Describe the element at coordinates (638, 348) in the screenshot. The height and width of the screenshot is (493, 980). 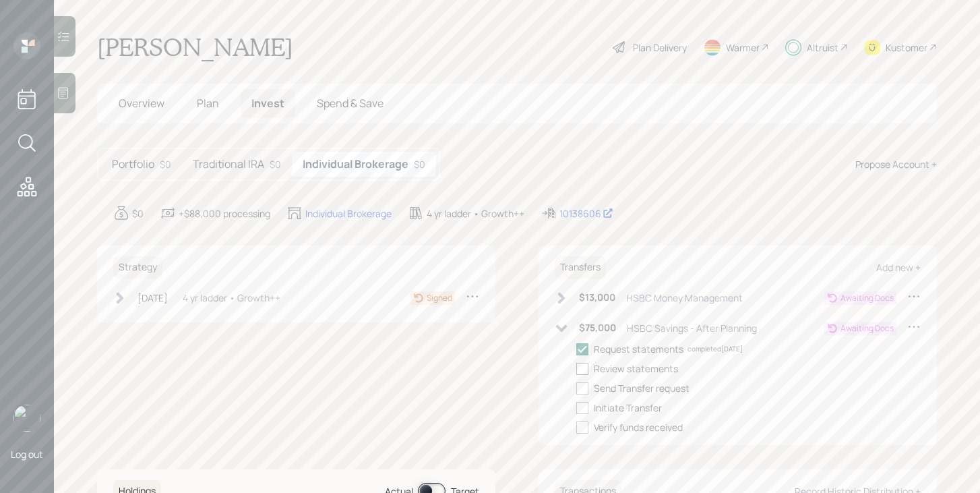
I see `div: Request statements` at that location.